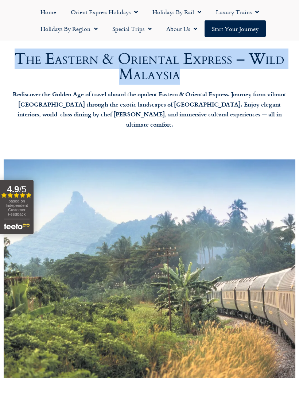 The height and width of the screenshot is (394, 299). What do you see at coordinates (26, 280) in the screenshot?
I see `span: By telephone` at bounding box center [26, 280].